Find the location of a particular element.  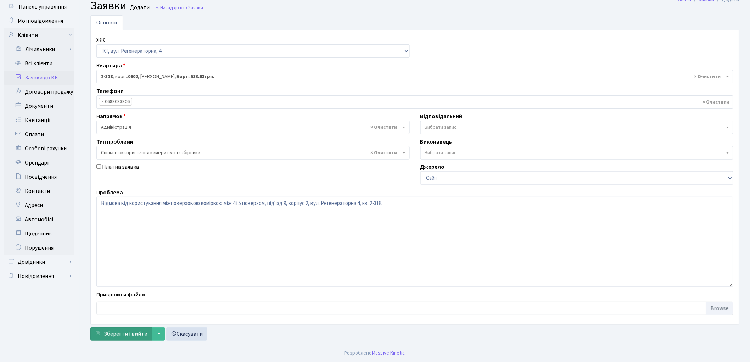

label: Відповідальний is located at coordinates (441, 116).